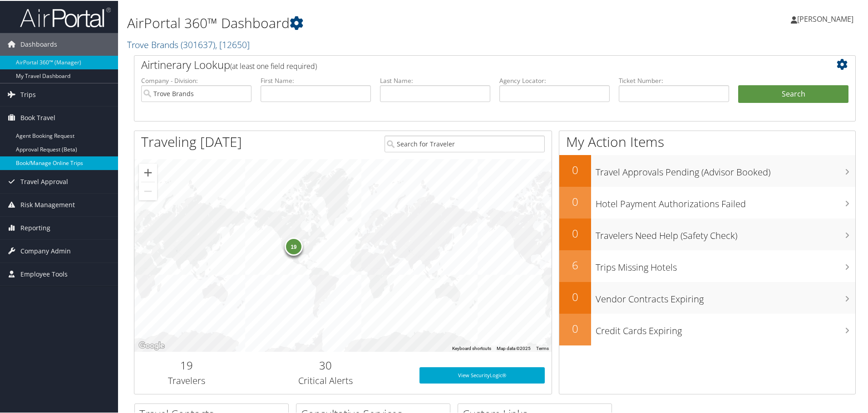 The height and width of the screenshot is (413, 868). I want to click on h3: Travel Approvals Pending (Advisor Booked), so click(725, 169).